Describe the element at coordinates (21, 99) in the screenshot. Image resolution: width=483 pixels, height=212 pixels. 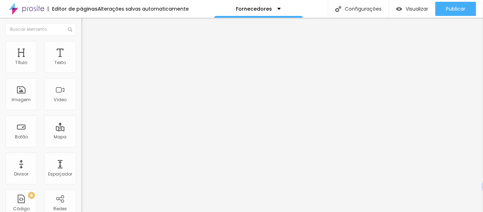
I see `font: Imagem` at that location.